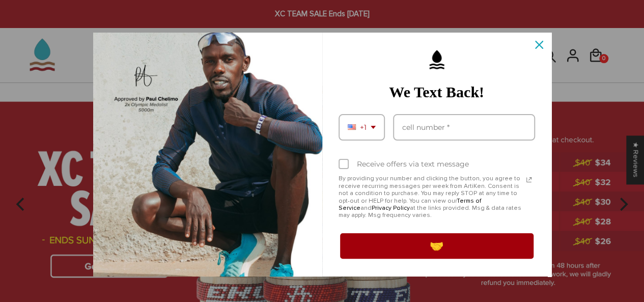 The height and width of the screenshot is (302, 644). I want to click on a: Privacy Policy, so click(390, 208).